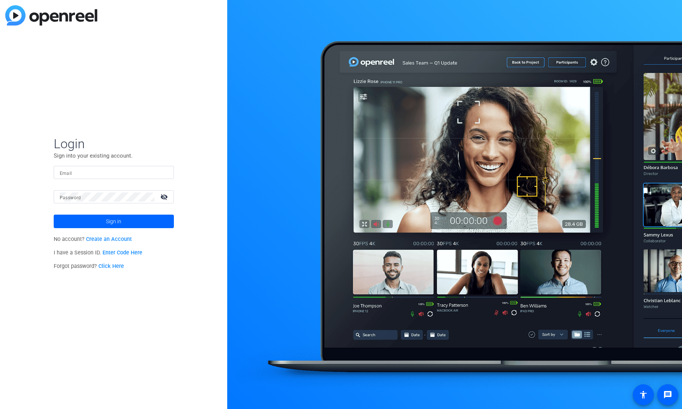 The width and height of the screenshot is (682, 409). What do you see at coordinates (66, 174) in the screenshot?
I see `mat-label: Email` at bounding box center [66, 174].